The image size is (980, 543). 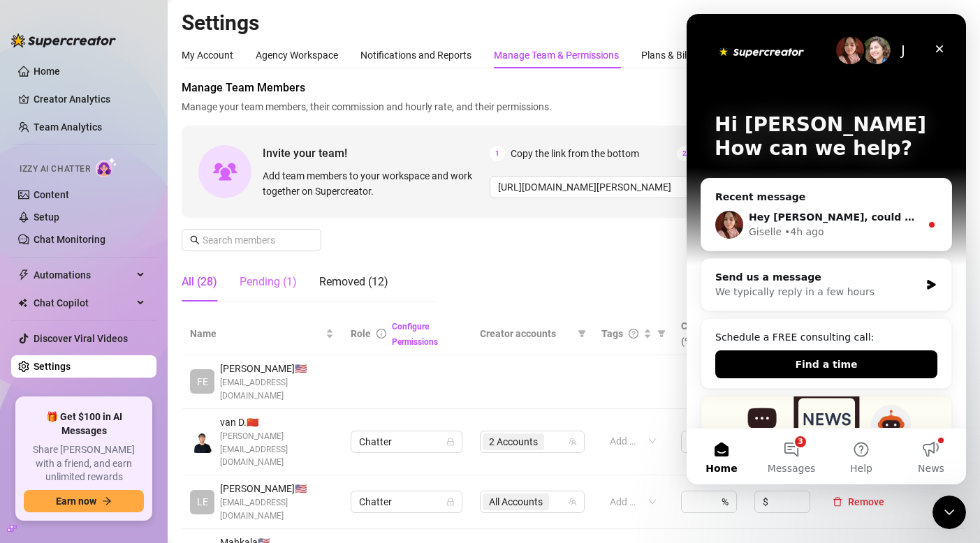 What do you see at coordinates (672, 55) in the screenshot?
I see `div: Plans & Billing` at bounding box center [672, 55].